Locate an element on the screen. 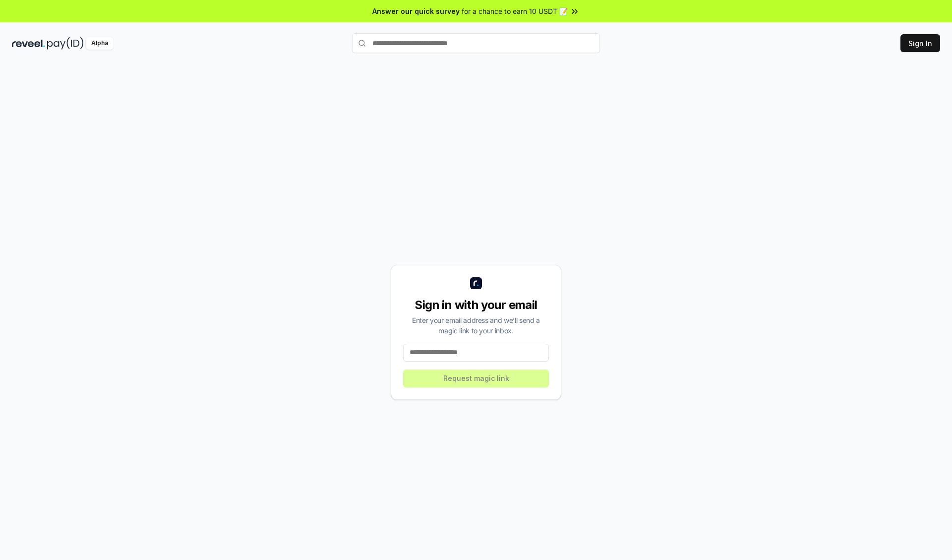  span: Answer our quick survey is located at coordinates (416, 11).